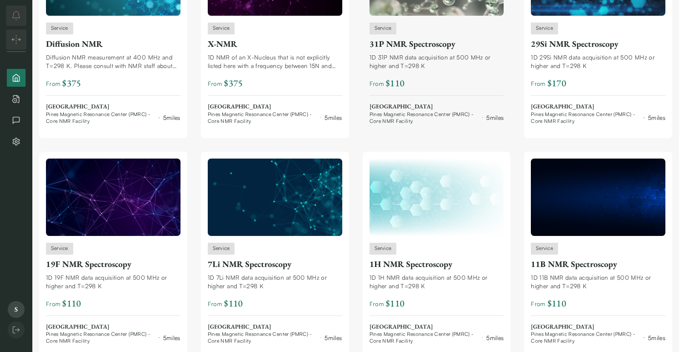 This screenshot has height=352, width=679. What do you see at coordinates (16, 120) in the screenshot?
I see `a: Messages` at bounding box center [16, 120].